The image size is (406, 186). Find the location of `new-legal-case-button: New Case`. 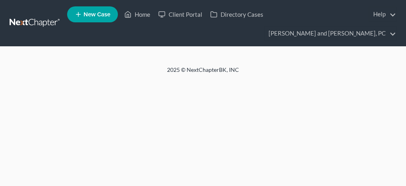

new-legal-case-button: New Case is located at coordinates (92, 14).